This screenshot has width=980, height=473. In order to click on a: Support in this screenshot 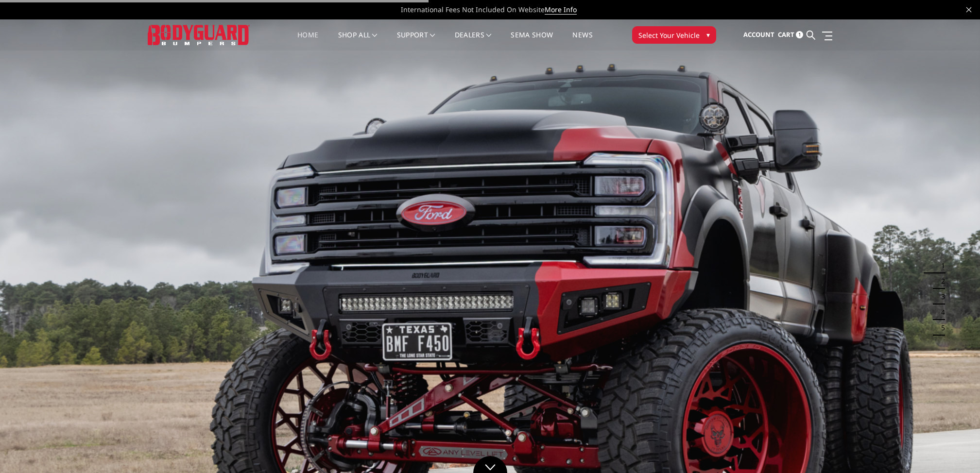, I will do `click(416, 41)`.